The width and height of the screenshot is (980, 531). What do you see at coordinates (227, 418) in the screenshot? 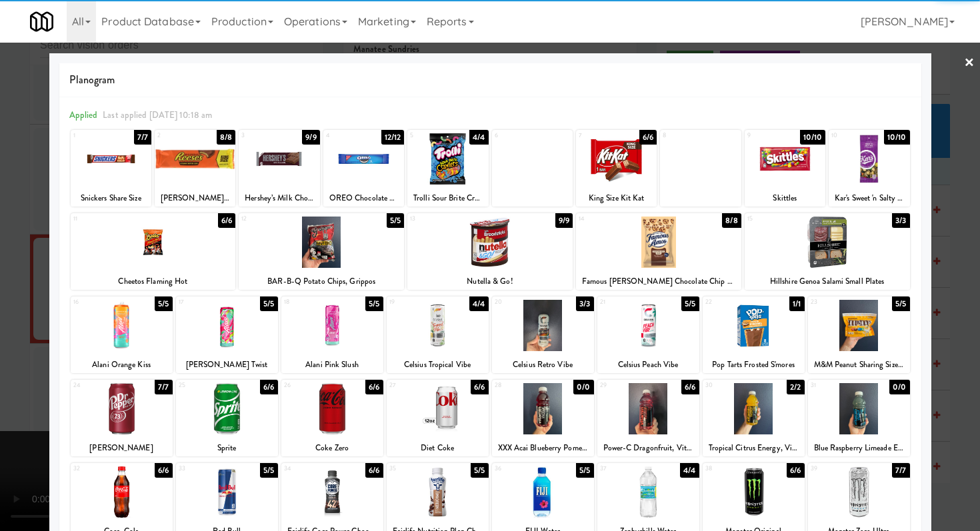
I see `div: 256/6Sprite` at bounding box center [227, 418].